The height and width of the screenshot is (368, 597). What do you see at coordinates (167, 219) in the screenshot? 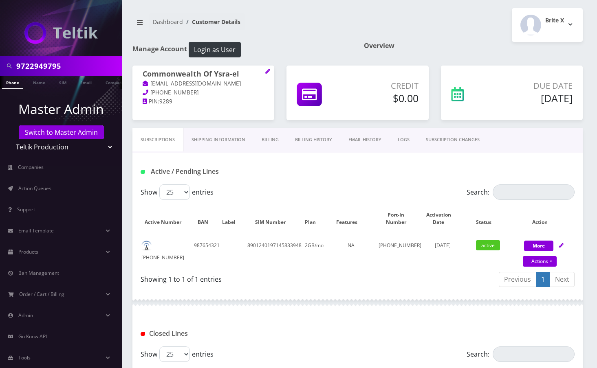
I see `th: Active Number: activate to sort column ascending` at bounding box center [167, 219].